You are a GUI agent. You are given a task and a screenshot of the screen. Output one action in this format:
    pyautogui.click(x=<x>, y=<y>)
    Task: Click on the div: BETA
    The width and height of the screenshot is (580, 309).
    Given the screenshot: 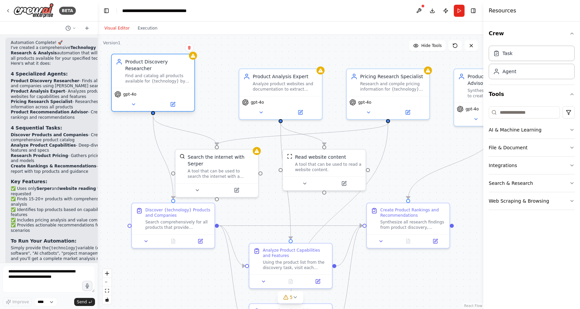 What is the action you would take?
    pyautogui.click(x=67, y=11)
    